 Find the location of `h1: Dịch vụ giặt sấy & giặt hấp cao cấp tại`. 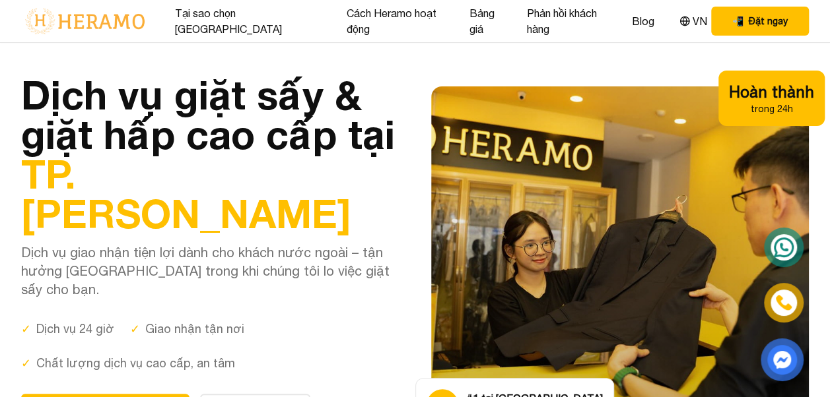

h1: Dịch vụ giặt sấy & giặt hấp cao cấp tại is located at coordinates (210, 154).